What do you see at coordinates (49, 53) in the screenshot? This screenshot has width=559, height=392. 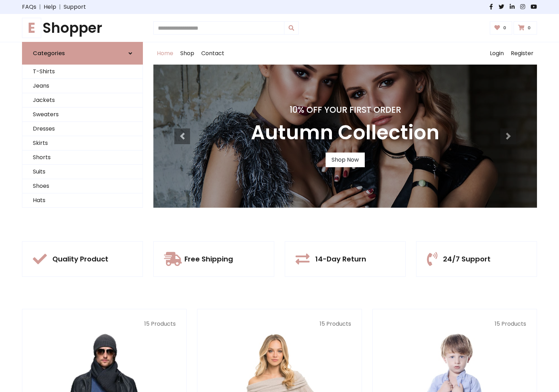 I see `h6: Categories` at bounding box center [49, 53].